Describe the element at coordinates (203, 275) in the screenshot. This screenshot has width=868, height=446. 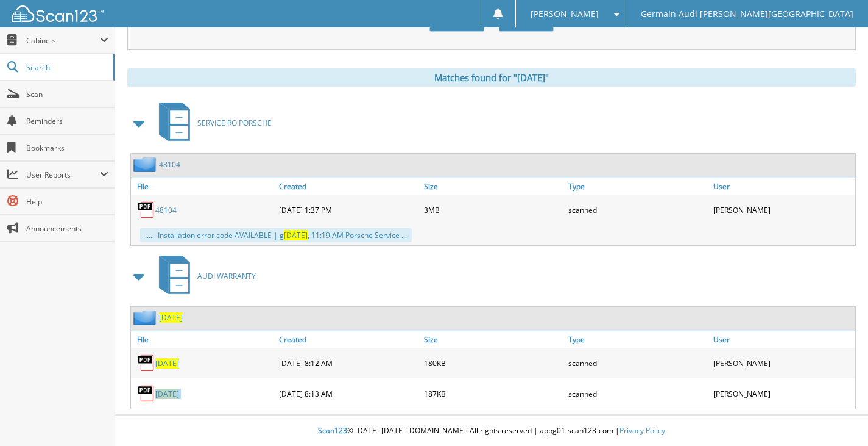
I see `a: AUDI WARRANTY` at that location.